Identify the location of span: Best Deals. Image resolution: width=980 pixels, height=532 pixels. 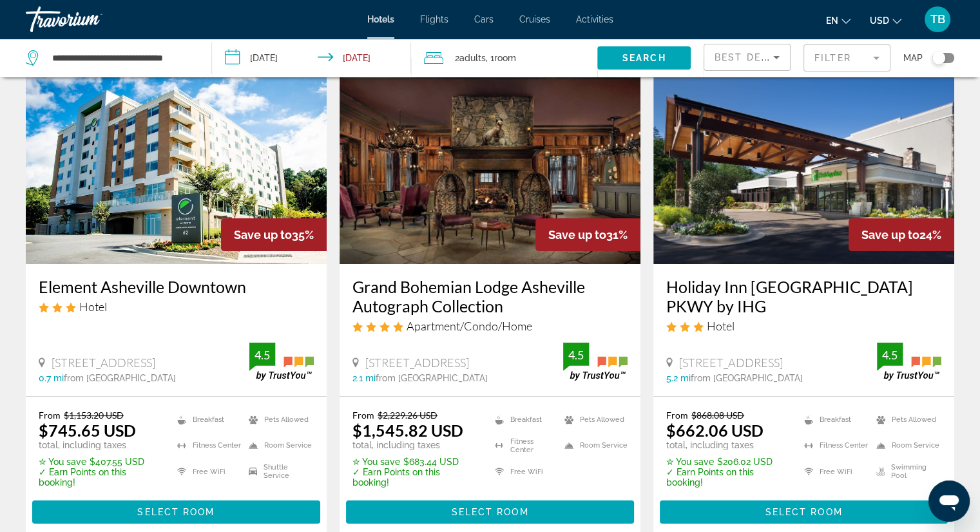
(748, 57).